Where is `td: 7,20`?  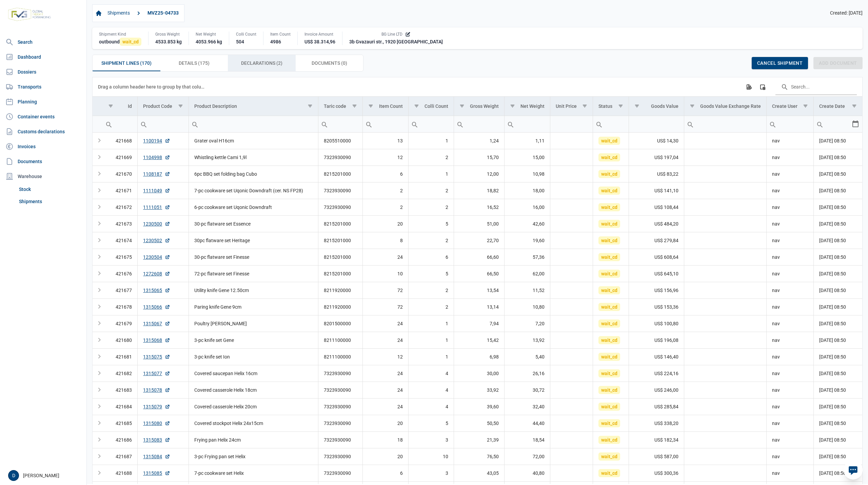 td: 7,20 is located at coordinates (528, 324).